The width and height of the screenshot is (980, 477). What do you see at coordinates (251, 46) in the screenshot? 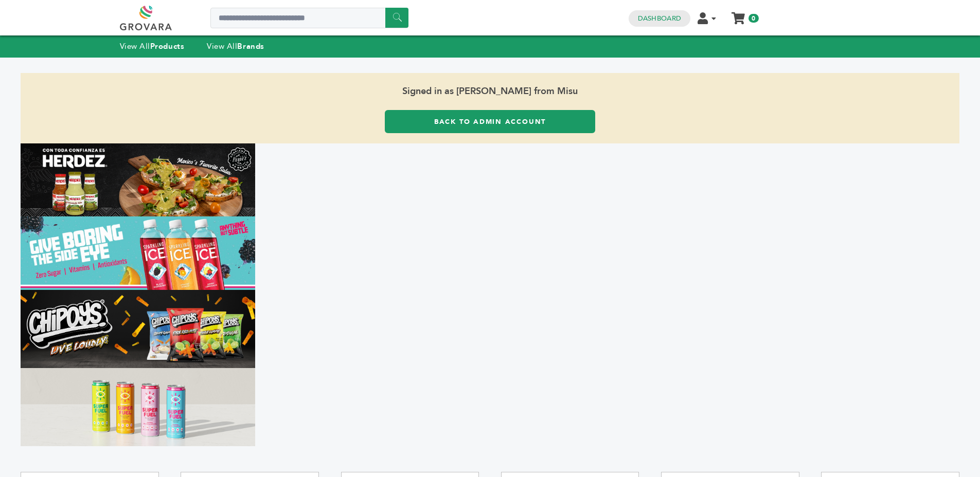
I see `strong: Brands` at bounding box center [251, 46].